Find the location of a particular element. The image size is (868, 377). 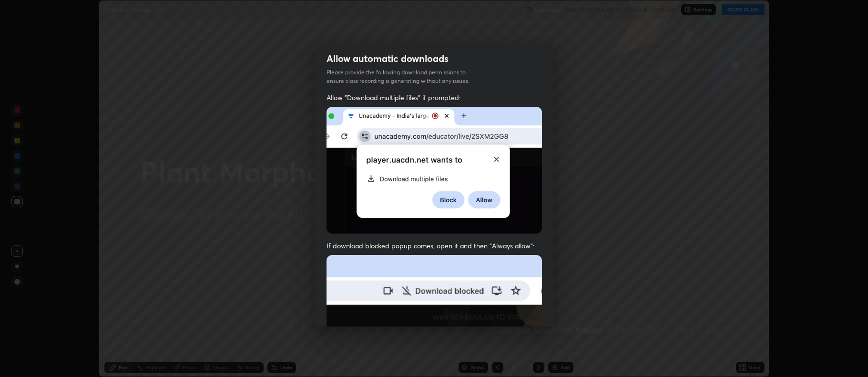

img: downloads-permission-allow.gif is located at coordinates (434, 170).